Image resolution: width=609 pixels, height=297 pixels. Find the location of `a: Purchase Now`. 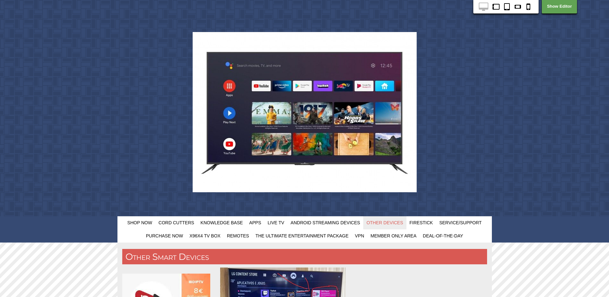

a: Purchase Now is located at coordinates (165, 236).